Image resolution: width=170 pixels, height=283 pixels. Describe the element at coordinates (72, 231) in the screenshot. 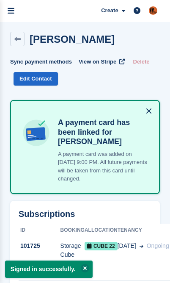

I see `th: Booking` at that location.